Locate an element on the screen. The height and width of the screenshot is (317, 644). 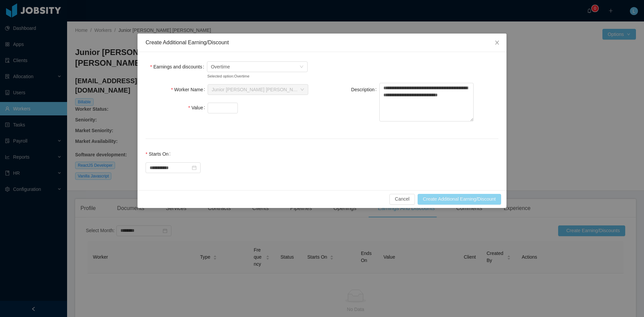
small: Selected option: Overtime is located at coordinates (250, 76).